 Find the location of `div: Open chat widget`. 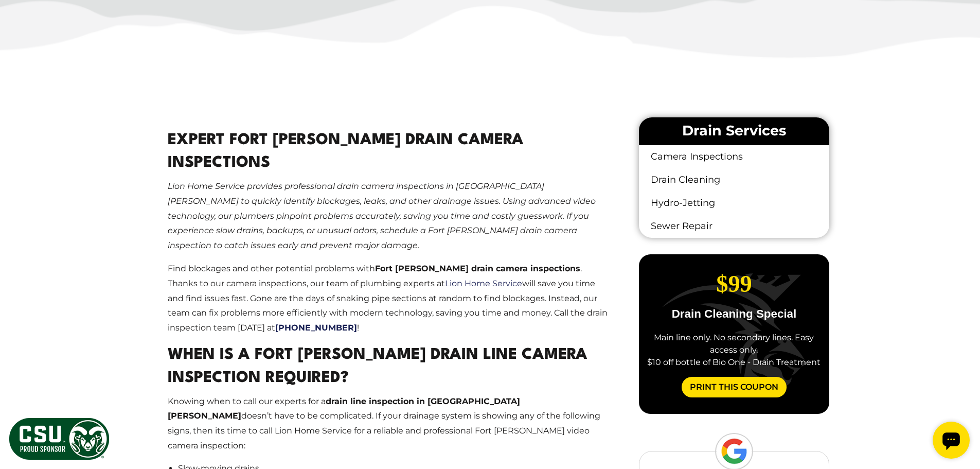

div: Open chat widget is located at coordinates (23, 23).